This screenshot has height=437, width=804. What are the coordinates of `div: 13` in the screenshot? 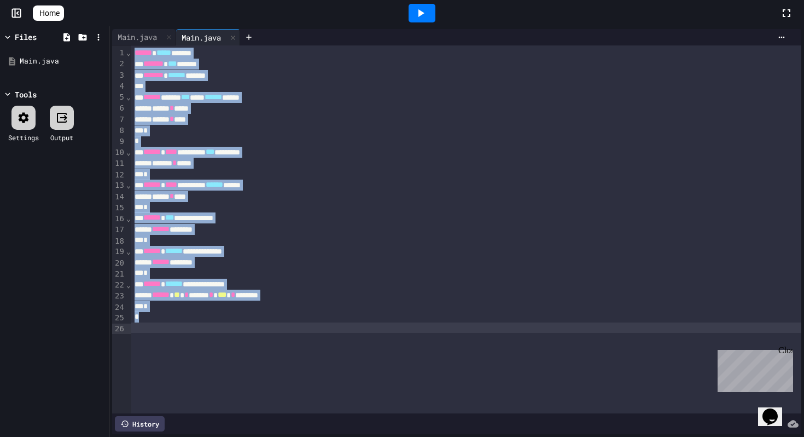 It's located at (119, 185).